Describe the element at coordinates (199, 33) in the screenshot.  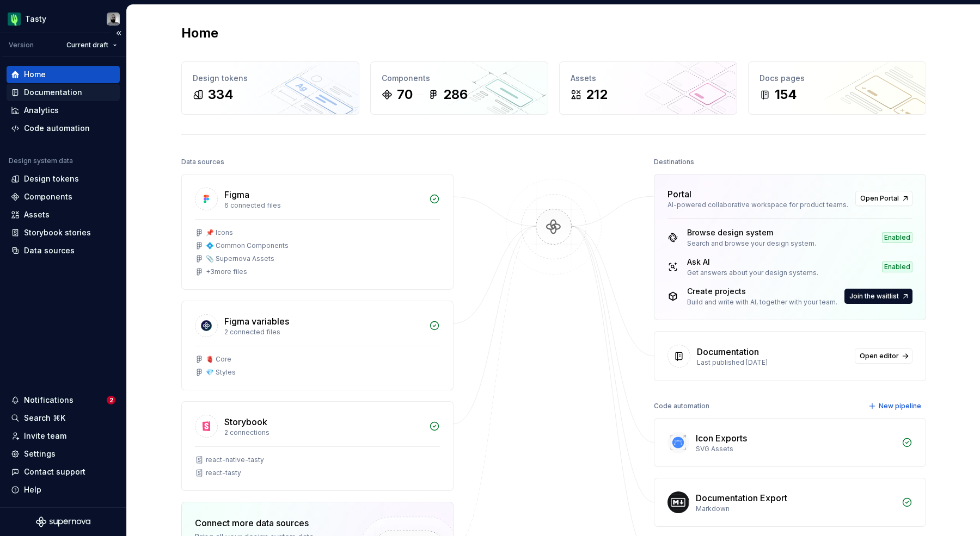
I see `h2: Home` at that location.